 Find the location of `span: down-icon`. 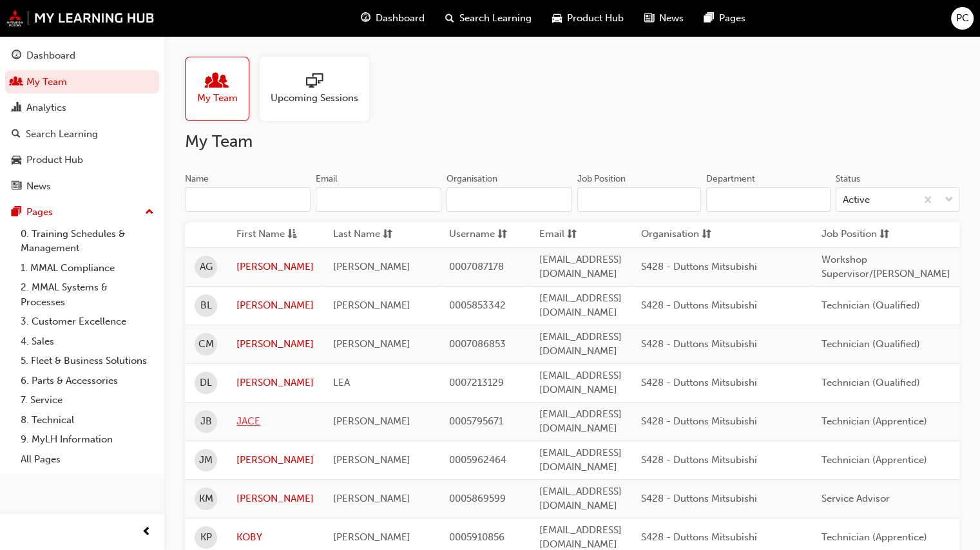

span: down-icon is located at coordinates (949, 200).